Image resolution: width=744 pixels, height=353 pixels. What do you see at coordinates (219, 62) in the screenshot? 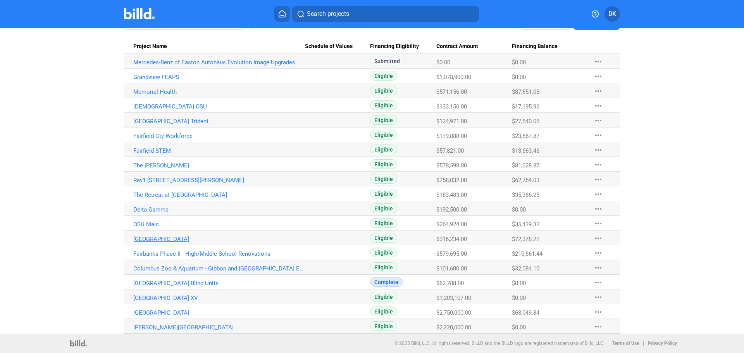
I see `a: Mercedes-Benz of Easton Autohaus Evolution Image Upgrades` at bounding box center [219, 62].